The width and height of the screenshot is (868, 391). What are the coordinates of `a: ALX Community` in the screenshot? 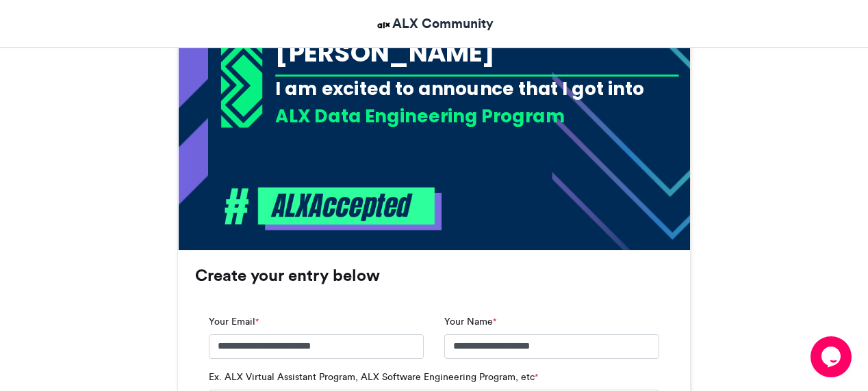 It's located at (434, 23).